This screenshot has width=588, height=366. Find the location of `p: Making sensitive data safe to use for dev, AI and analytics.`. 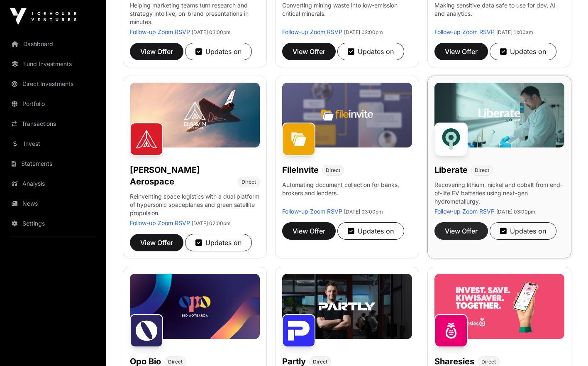

p: Making sensitive data safe to use for dev, AI and analytics. is located at coordinates (499, 15).